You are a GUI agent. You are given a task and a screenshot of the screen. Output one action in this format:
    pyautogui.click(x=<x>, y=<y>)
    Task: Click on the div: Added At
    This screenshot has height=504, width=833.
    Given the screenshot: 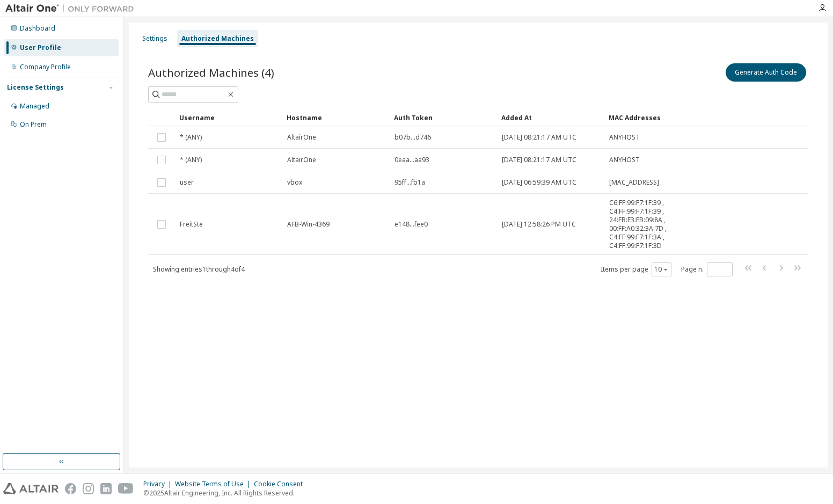 What is the action you would take?
    pyautogui.click(x=551, y=117)
    